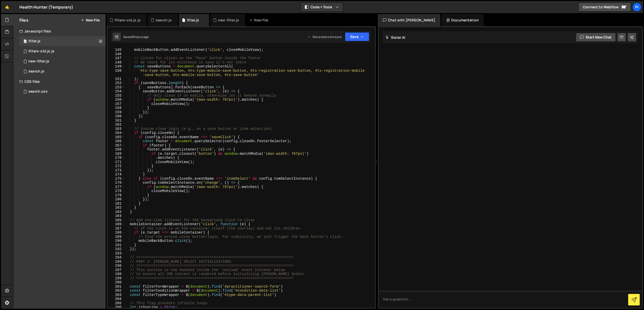 The image size is (644, 310). I want to click on div: 183, so click(116, 212).